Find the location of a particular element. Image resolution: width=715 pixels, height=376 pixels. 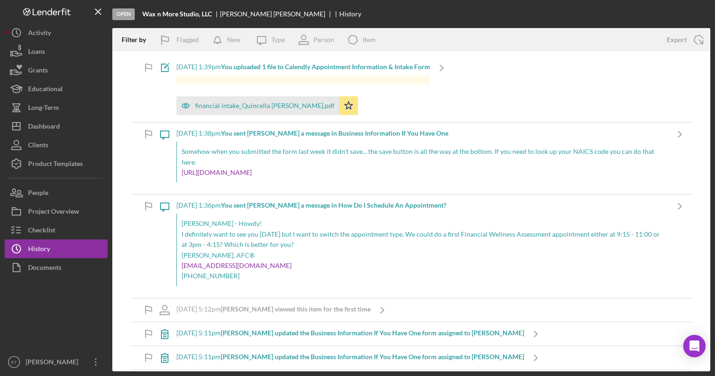

button: Loans is located at coordinates (56, 51).